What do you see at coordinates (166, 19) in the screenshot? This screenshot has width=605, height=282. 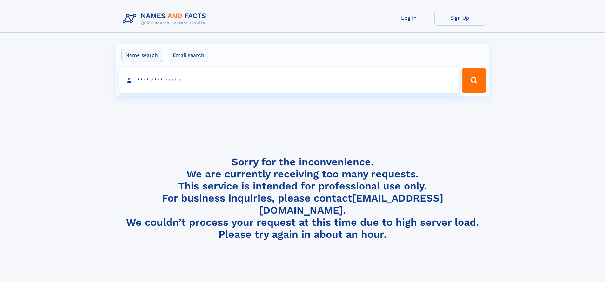 I see `img: Logo Names and Facts` at bounding box center [166, 19].